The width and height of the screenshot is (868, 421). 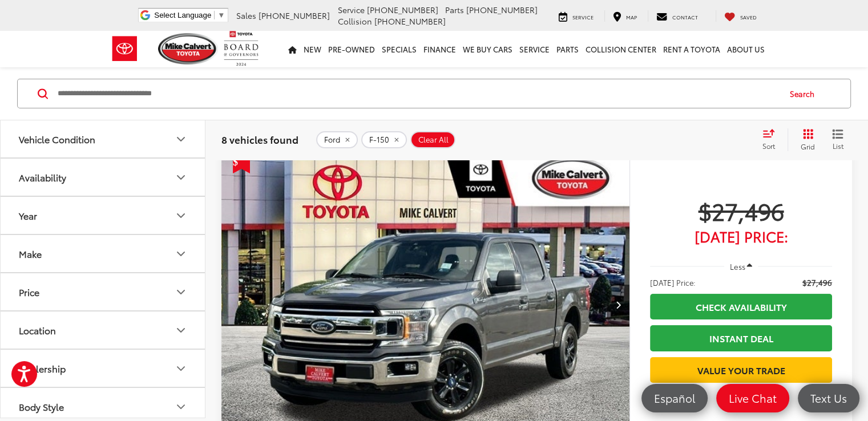 I want to click on span: Clear All, so click(x=433, y=140).